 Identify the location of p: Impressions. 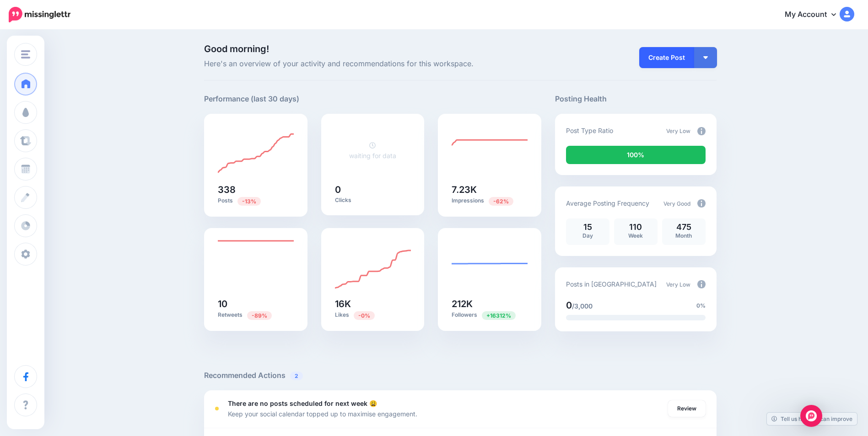
(489, 201).